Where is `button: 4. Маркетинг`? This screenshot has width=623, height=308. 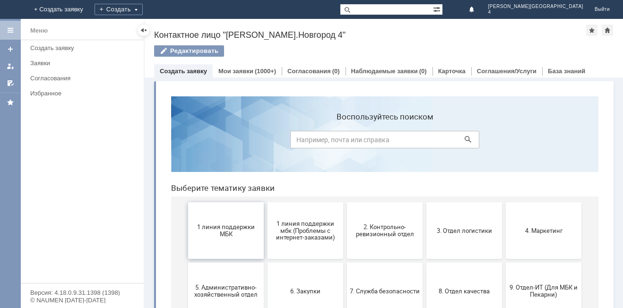 button: 4. Маркетинг is located at coordinates (380, 142).